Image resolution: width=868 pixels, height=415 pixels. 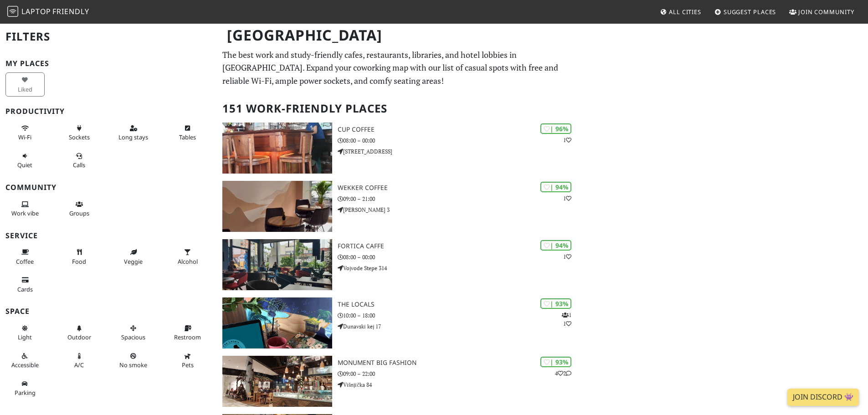 What do you see at coordinates (458, 363) in the screenshot?
I see `h3: Monument Big Fashion` at bounding box center [458, 363].